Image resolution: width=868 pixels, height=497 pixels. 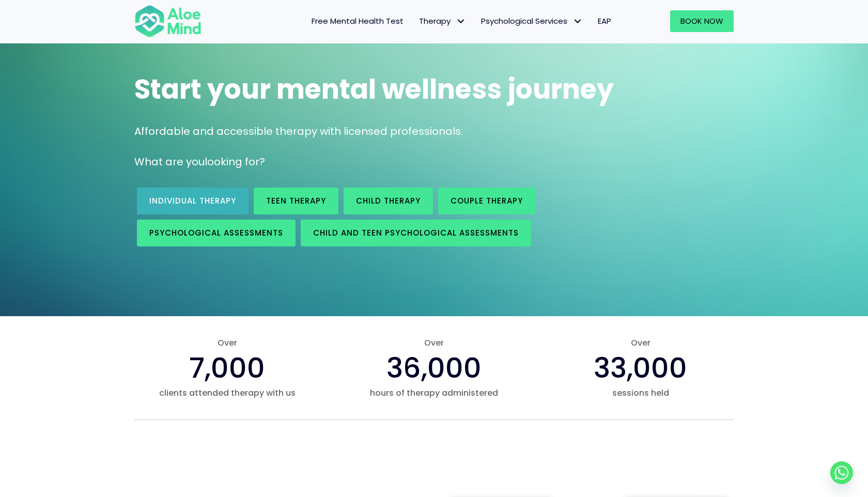 What do you see at coordinates (170, 161) in the screenshot?
I see `span: What are you` at bounding box center [170, 161].